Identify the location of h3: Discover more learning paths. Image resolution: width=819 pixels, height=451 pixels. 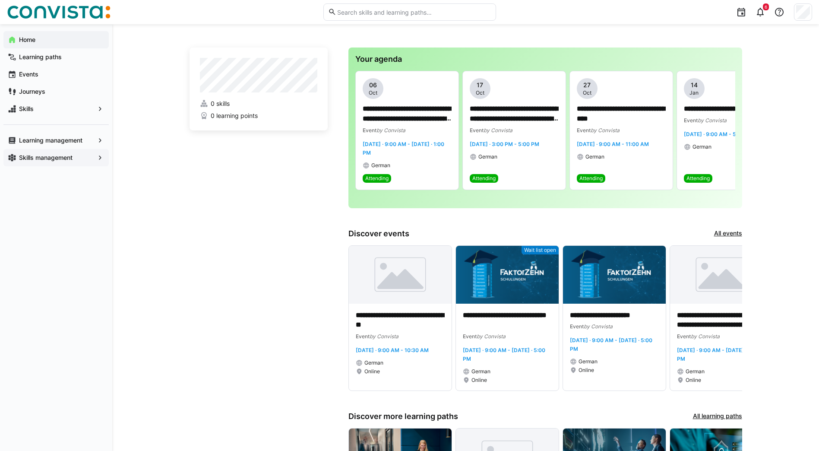
(403, 416).